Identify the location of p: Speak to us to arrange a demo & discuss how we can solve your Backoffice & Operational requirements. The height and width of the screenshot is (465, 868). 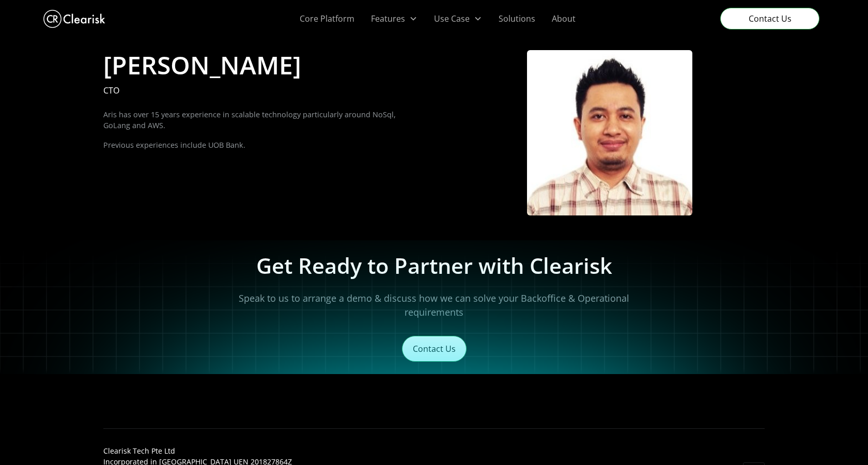
(434, 305).